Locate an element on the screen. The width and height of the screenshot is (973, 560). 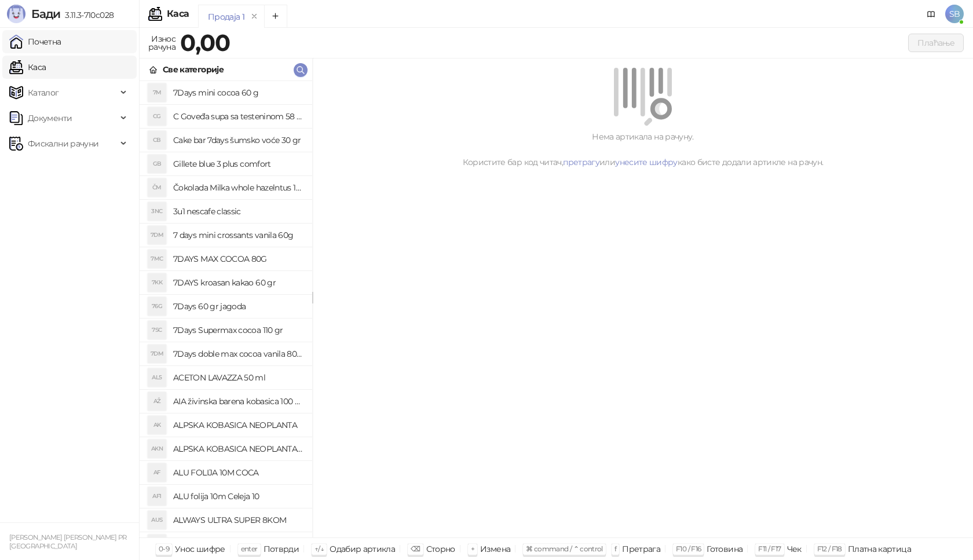
button: Плаћање is located at coordinates (936, 43).